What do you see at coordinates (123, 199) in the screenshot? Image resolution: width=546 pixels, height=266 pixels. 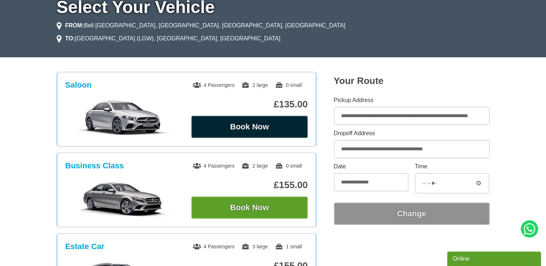 I see `img: Business Class` at bounding box center [123, 199].